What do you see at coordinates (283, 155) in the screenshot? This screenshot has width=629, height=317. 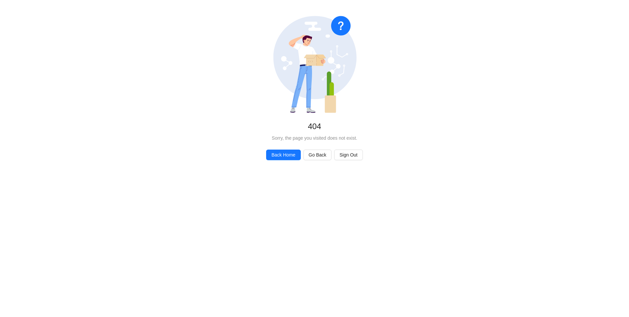 I see `span: Back Home` at bounding box center [283, 155].